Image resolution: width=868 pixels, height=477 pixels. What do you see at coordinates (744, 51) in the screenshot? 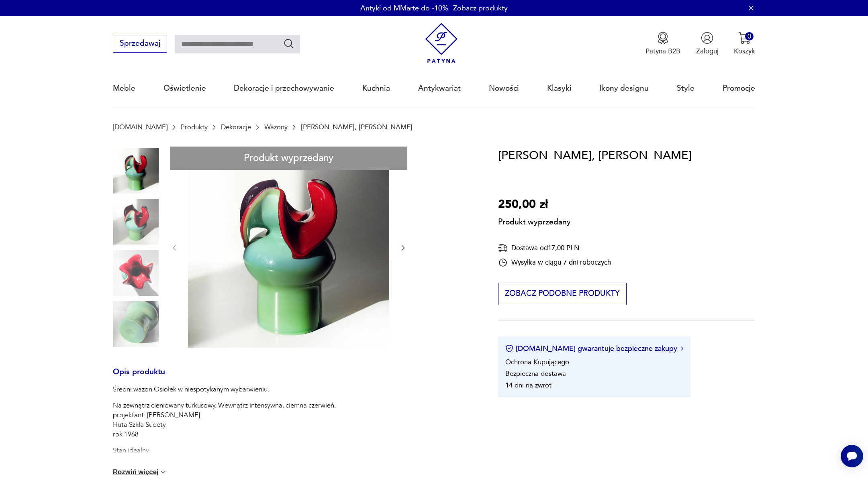
I see `p: Koszyk` at bounding box center [744, 51].